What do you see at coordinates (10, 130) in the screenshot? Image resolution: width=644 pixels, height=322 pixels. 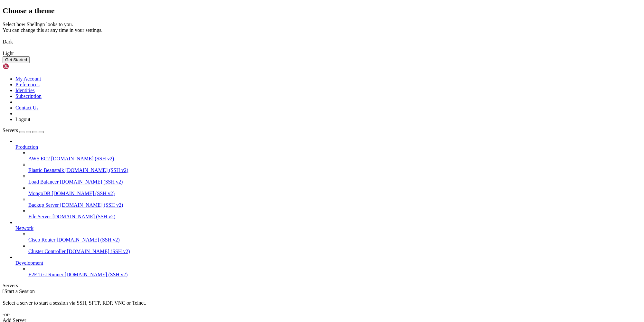 I see `span: Servers` at bounding box center [10, 130].